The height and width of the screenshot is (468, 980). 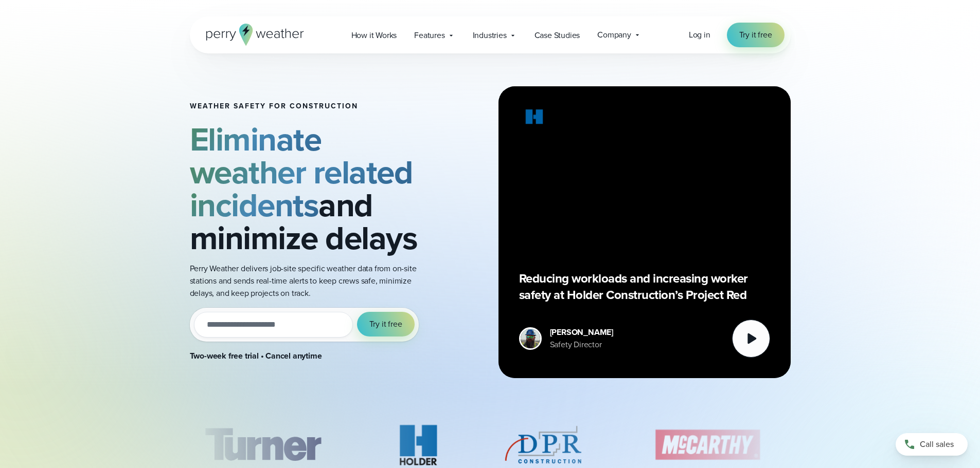 What do you see at coordinates (490, 35) in the screenshot?
I see `span: Industries` at bounding box center [490, 35].